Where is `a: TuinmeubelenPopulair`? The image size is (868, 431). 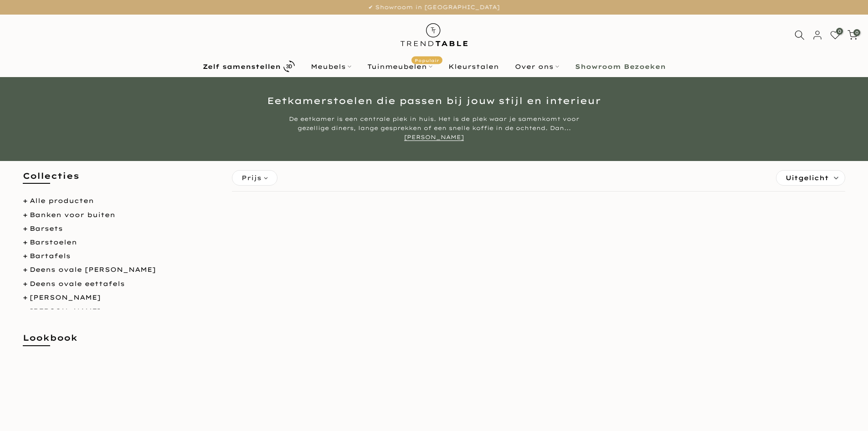 a: TuinmeubelenPopulair is located at coordinates (400, 67).